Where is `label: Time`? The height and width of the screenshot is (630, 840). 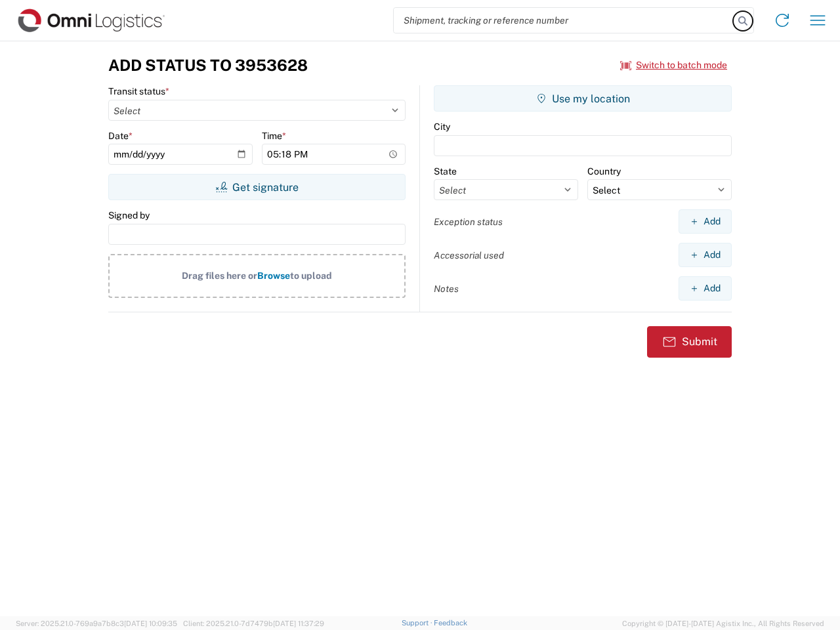
label: Time is located at coordinates (274, 136).